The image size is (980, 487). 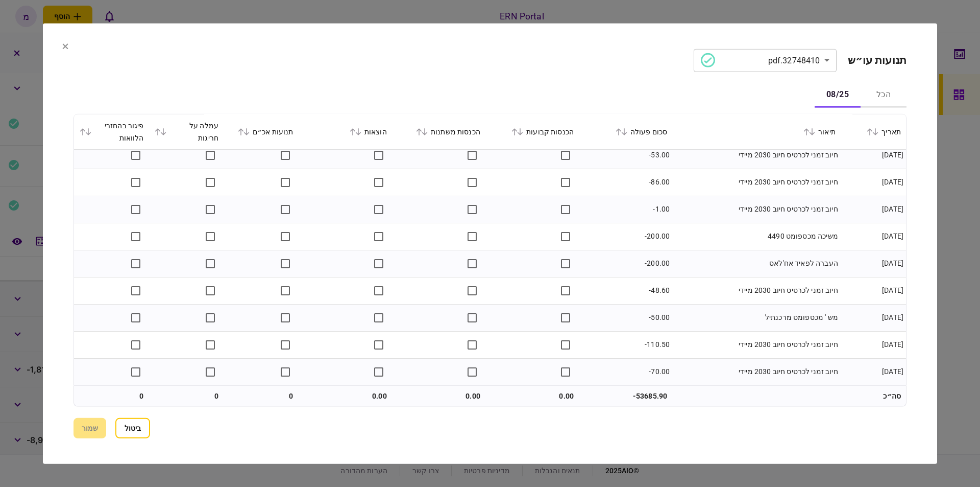 I want to click on div: סכום פעולה, so click(x=626, y=131).